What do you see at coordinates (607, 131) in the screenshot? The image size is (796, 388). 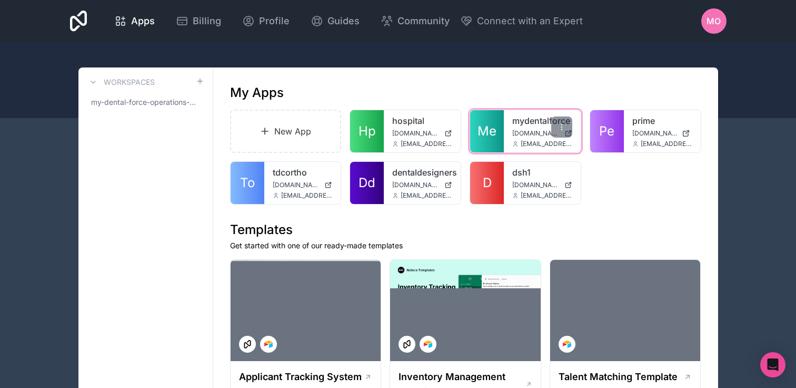 I see `span: Pe` at bounding box center [607, 131].